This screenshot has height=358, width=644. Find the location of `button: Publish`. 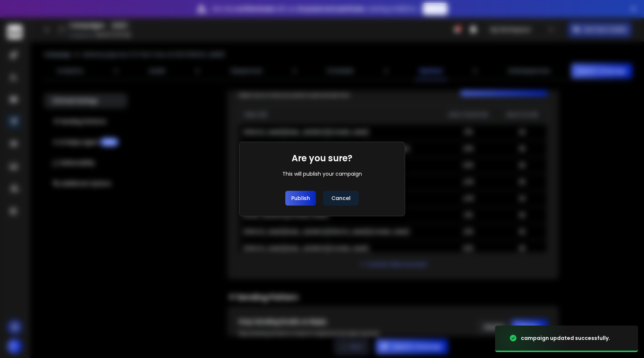

button: Publish is located at coordinates (300, 198).